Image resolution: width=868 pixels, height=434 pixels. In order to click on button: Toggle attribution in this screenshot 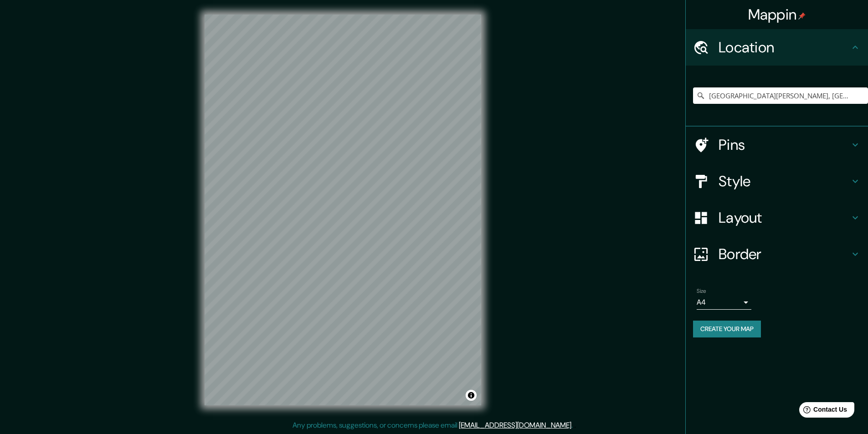, I will do `click(471, 395)`.